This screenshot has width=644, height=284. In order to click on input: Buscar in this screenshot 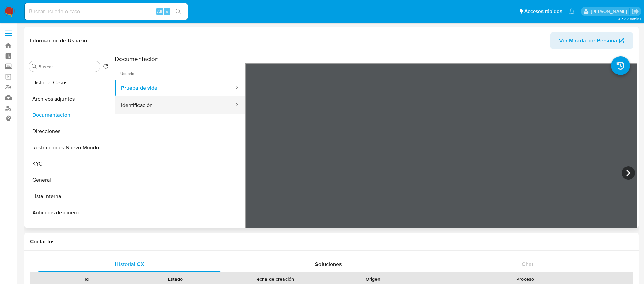, I will do `click(68, 66)`.